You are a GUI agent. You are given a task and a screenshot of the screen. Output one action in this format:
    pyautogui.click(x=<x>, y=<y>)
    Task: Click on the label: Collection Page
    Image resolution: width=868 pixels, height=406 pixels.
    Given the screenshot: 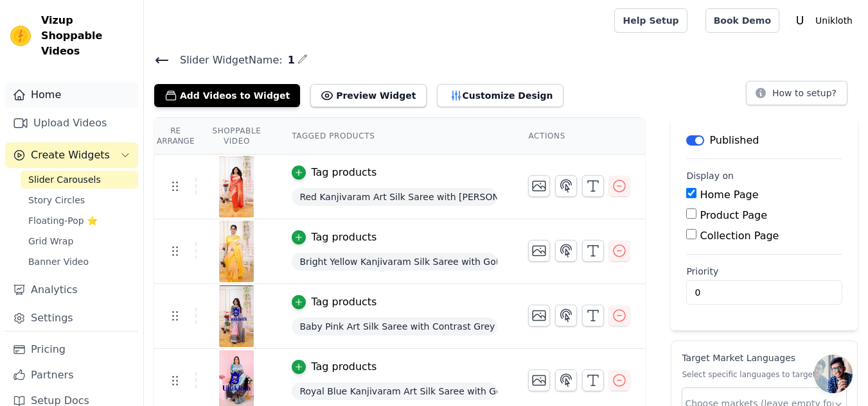 What is the action you would take?
    pyautogui.click(x=739, y=236)
    